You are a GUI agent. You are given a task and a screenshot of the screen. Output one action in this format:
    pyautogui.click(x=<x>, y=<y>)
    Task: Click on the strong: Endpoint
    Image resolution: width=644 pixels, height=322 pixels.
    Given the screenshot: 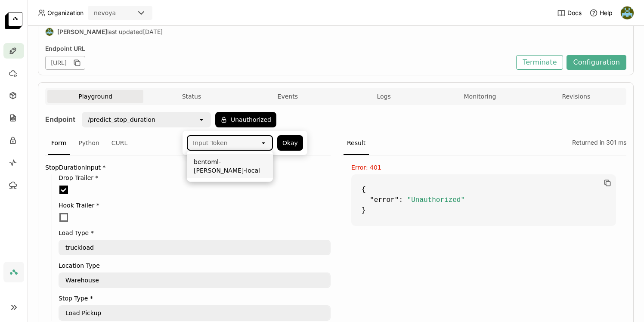 What is the action you would take?
    pyautogui.click(x=60, y=119)
    